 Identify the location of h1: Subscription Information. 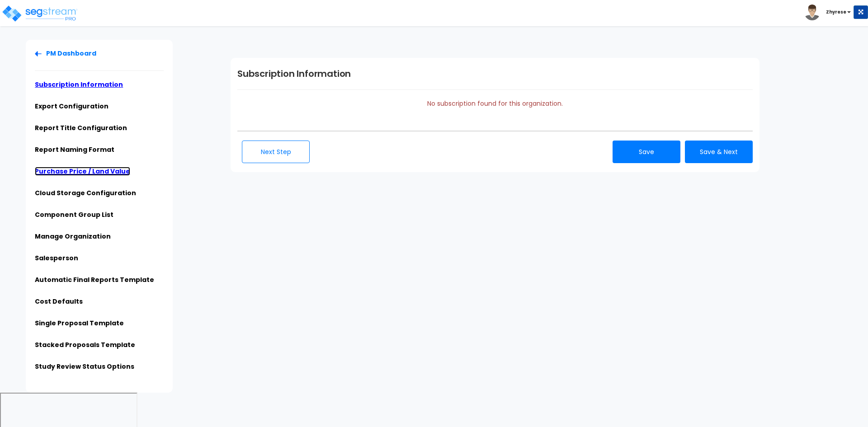
(495, 74).